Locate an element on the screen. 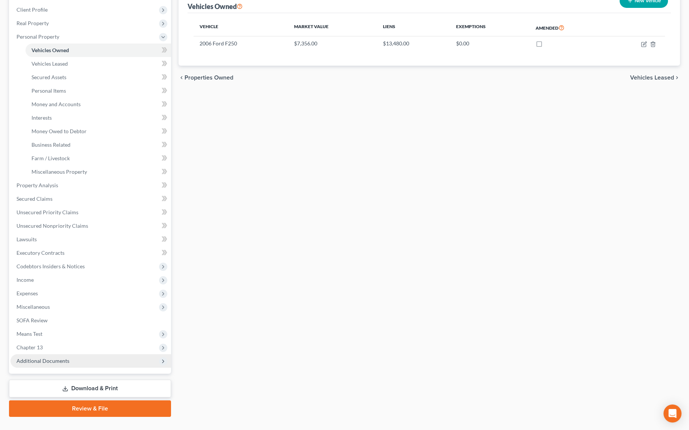 The height and width of the screenshot is (430, 689). span: SOFA Review is located at coordinates (32, 320).